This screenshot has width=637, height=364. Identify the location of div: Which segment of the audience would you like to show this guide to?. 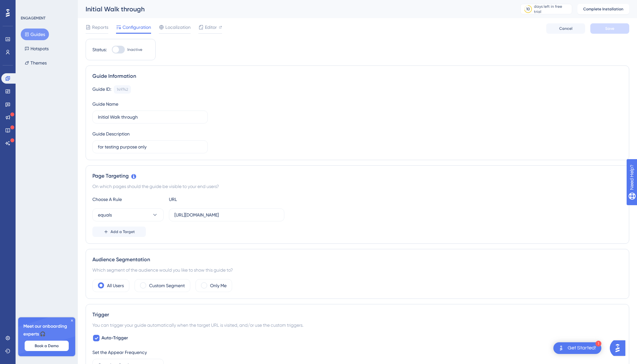
(357, 270).